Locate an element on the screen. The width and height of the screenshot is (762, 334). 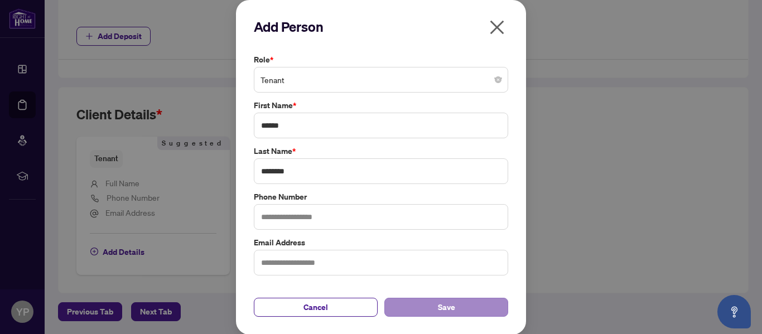
button: Open asap is located at coordinates (734, 312).